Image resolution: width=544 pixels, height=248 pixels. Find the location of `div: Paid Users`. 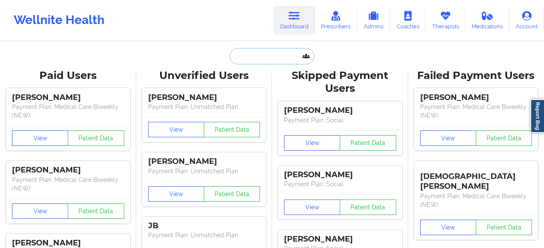

div: Paid Users is located at coordinates (68, 75).